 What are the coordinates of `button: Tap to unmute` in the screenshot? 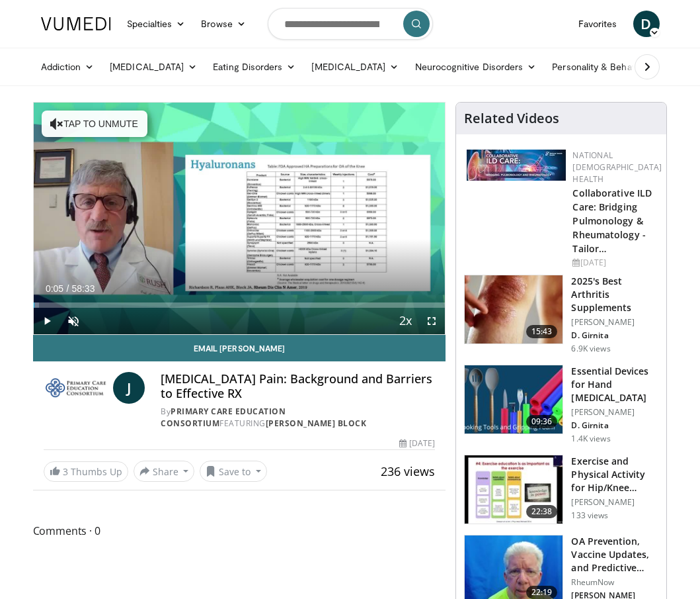 It's located at (95, 124).